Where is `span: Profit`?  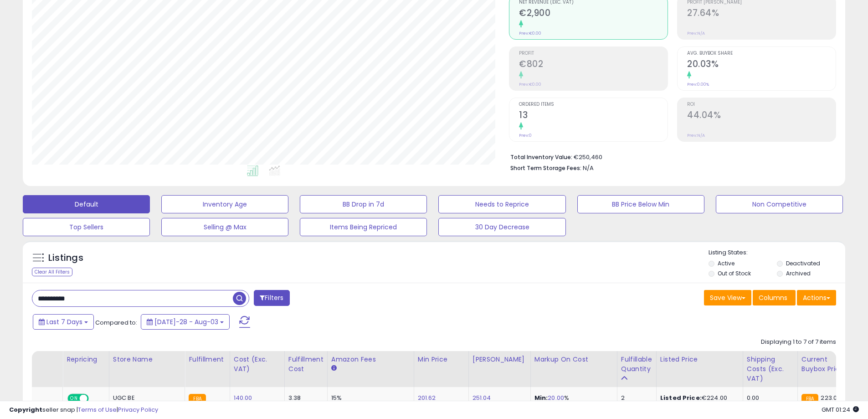 span: Profit is located at coordinates (593, 54).